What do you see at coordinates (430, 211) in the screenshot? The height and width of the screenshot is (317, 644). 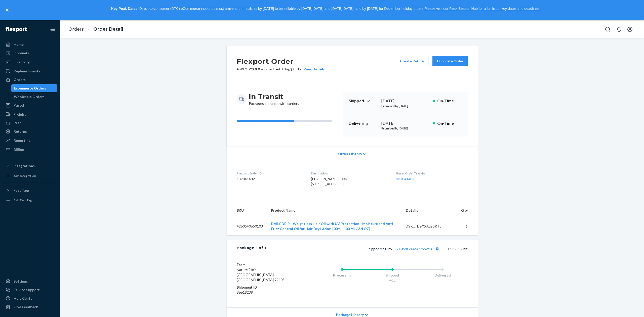 I see `th: Details` at bounding box center [430, 211].